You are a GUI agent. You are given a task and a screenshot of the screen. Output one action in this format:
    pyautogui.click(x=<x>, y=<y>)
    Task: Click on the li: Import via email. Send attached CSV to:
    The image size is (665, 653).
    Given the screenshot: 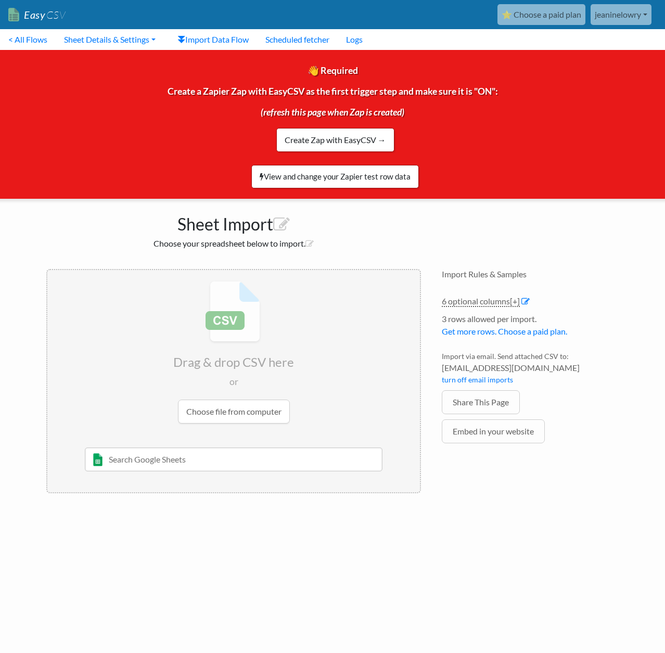 What is the action you would take?
    pyautogui.click(x=530, y=370)
    